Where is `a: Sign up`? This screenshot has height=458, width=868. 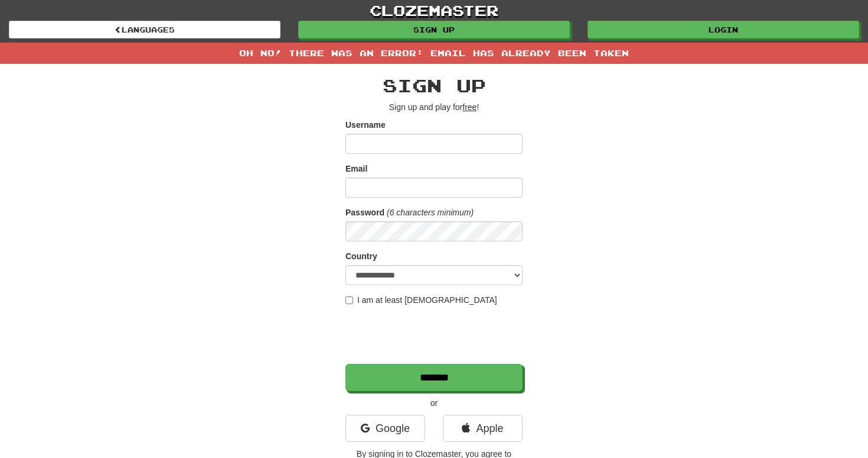
a: Sign up is located at coordinates (434, 30).